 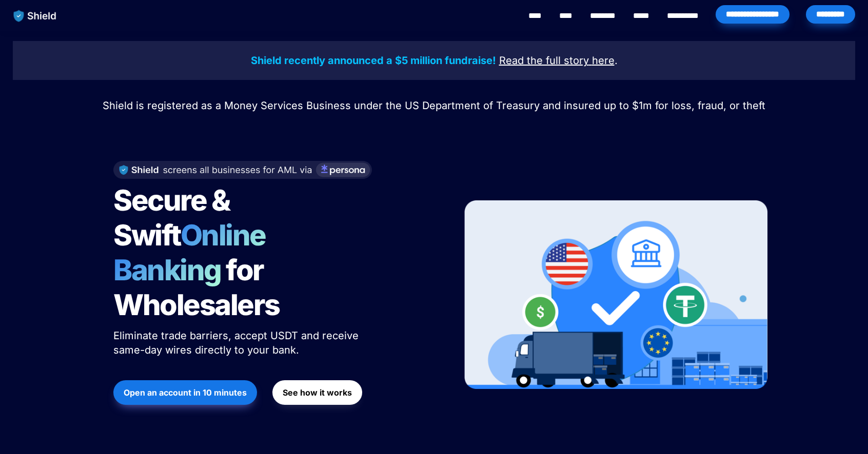 I want to click on u: Read the full story, so click(x=544, y=60).